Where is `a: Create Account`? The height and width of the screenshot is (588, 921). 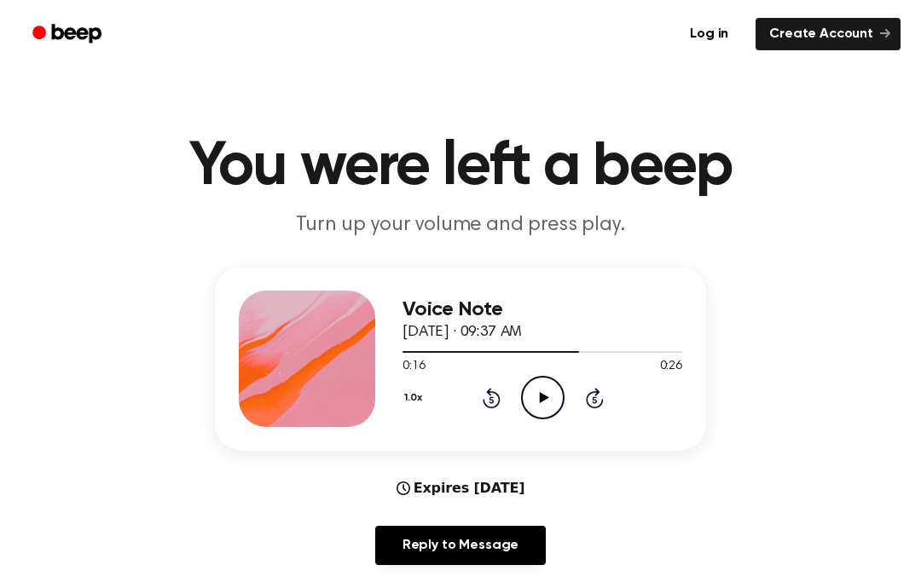
a: Create Account is located at coordinates (828, 34).